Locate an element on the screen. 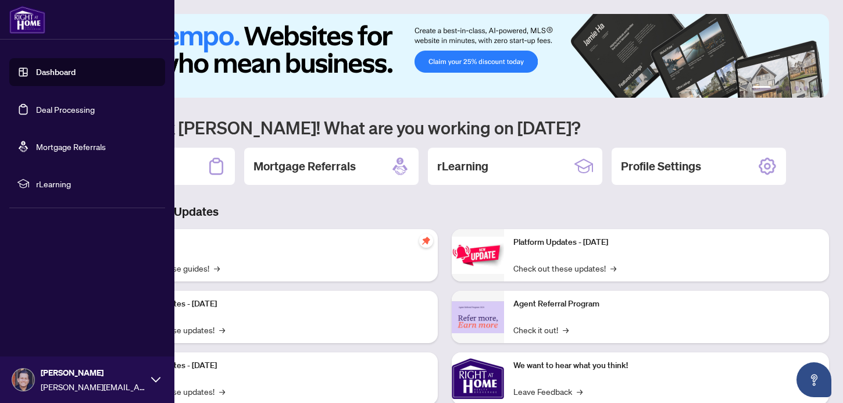 Image resolution: width=843 pixels, height=403 pixels. button: 2 is located at coordinates (778, 88).